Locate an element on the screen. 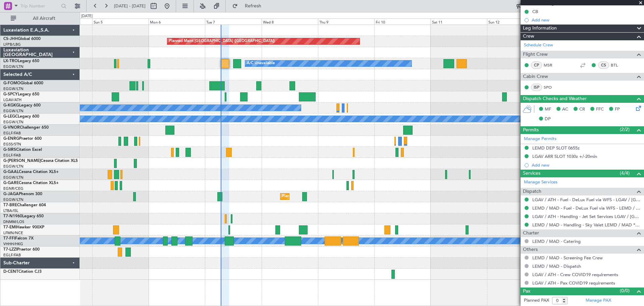  span: G-KGKG is located at coordinates (11, 105).